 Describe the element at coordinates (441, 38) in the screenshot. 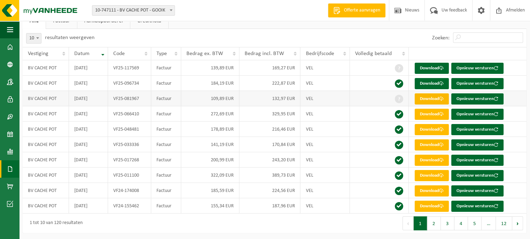

I see `label: Zoeken:` at that location.